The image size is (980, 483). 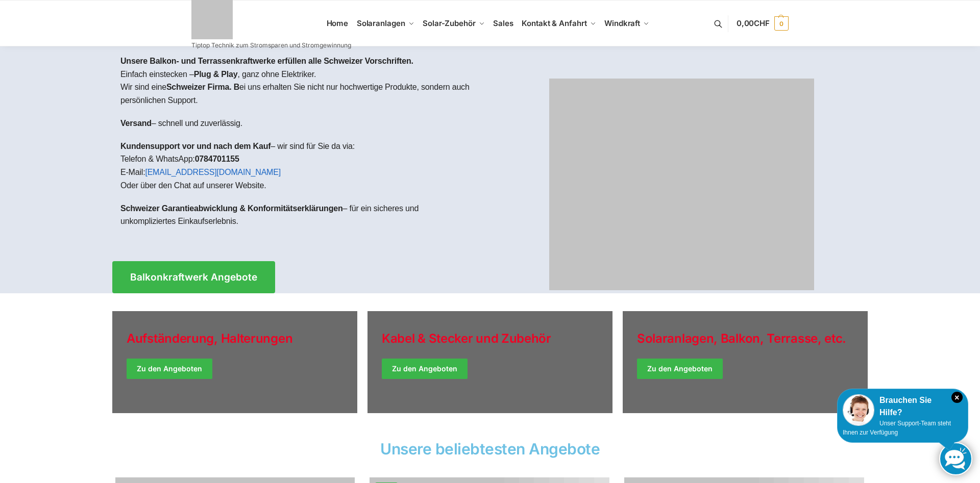 I want to click on span: CHF, so click(x=761, y=23).